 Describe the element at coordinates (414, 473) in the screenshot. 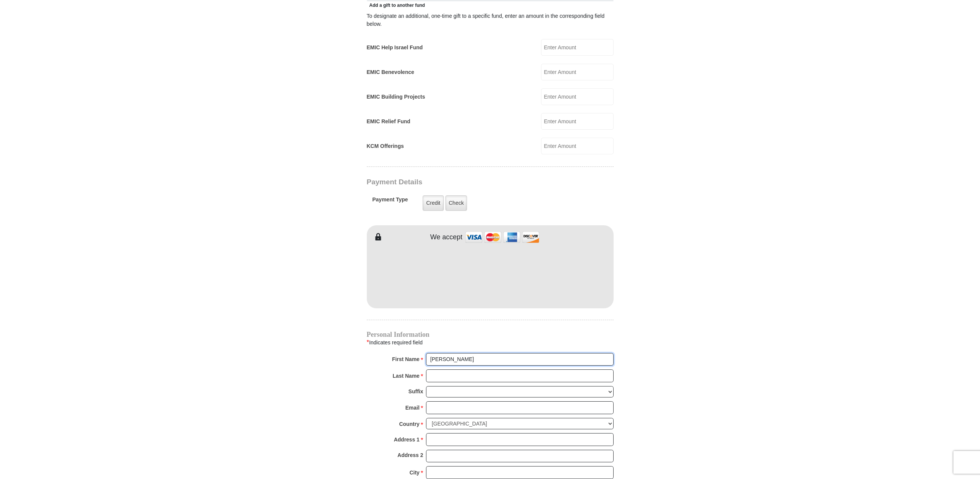

I see `strong: City` at that location.